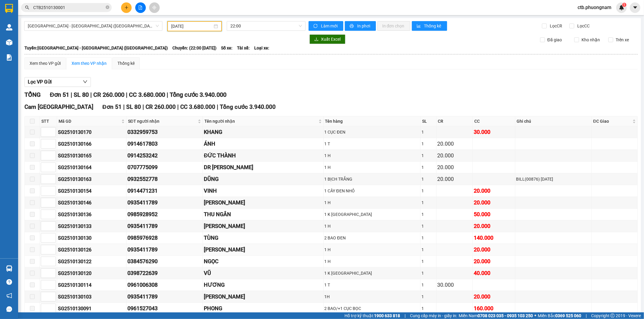 The image size is (644, 319). Describe the element at coordinates (622, 8) in the screenshot. I see `img: icon-new-feature` at that location.